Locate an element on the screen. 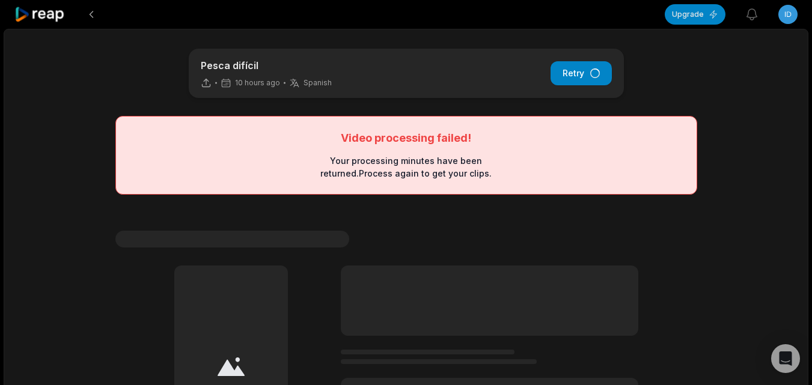  span: Spanish is located at coordinates (317, 83).